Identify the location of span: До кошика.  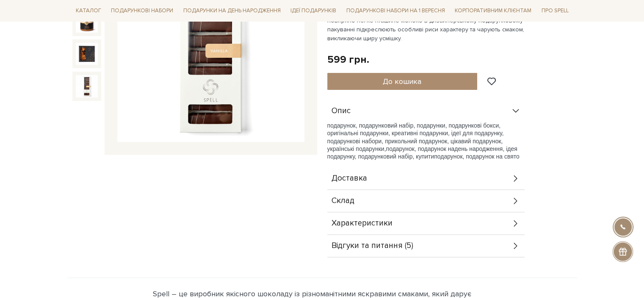
(402, 81).